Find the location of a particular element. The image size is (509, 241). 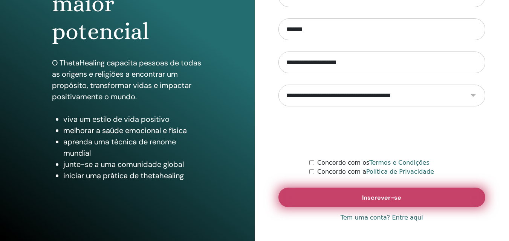

font: Concordo com a is located at coordinates (342, 172).